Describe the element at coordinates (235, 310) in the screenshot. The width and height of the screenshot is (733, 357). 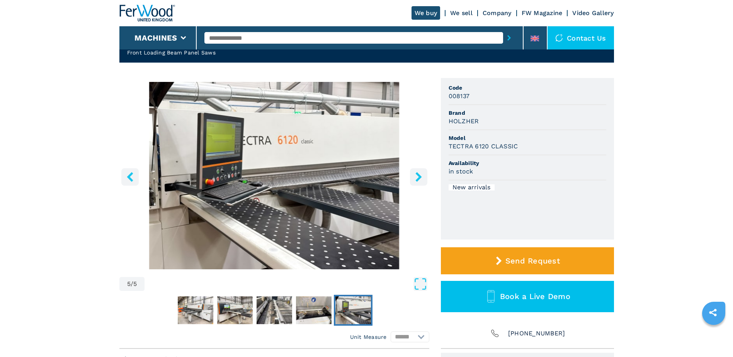
I see `button: Go to Slide 2` at that location.